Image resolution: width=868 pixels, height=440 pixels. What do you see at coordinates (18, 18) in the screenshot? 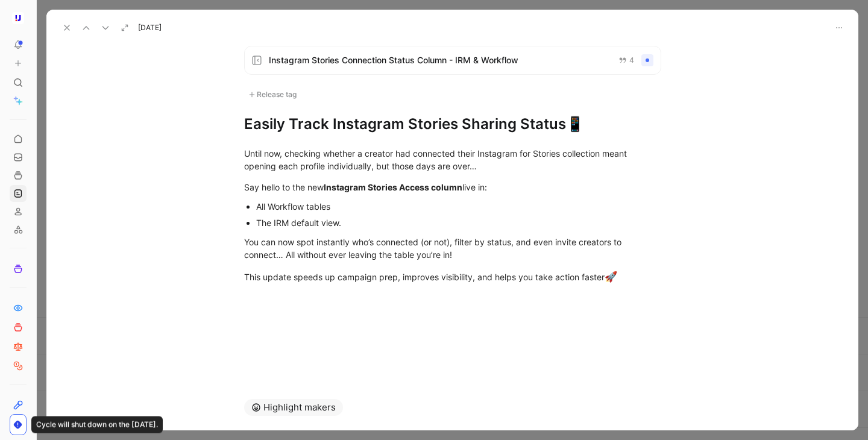
I see `button: Upfluence` at bounding box center [18, 18].